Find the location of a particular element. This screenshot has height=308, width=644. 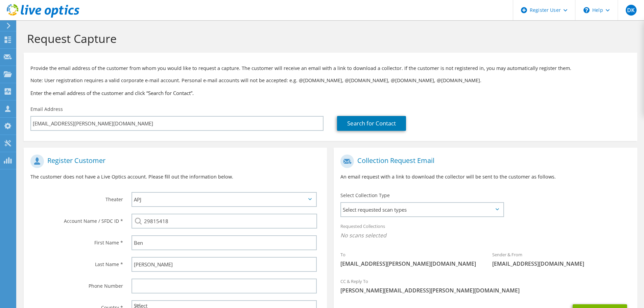

span: DK is located at coordinates (631, 10).